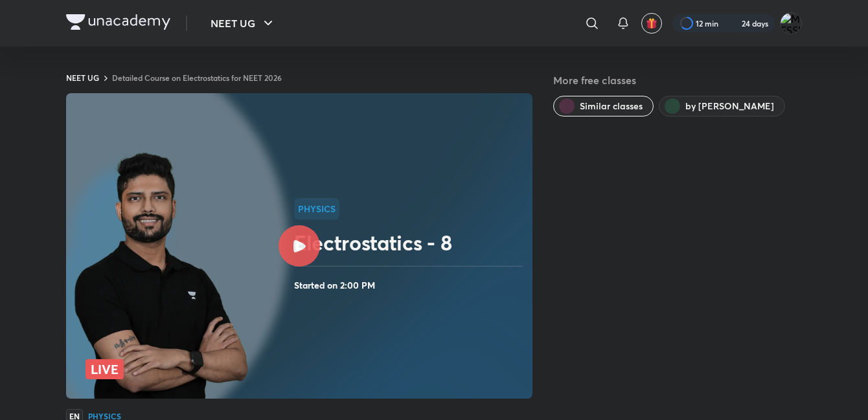 Image resolution: width=868 pixels, height=420 pixels. Describe the element at coordinates (652, 24) in the screenshot. I see `button: avatar` at that location.